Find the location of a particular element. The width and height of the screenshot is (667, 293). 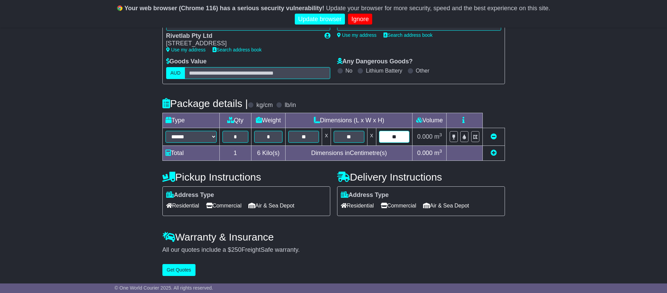

span: 6 is located at coordinates (259, 153).